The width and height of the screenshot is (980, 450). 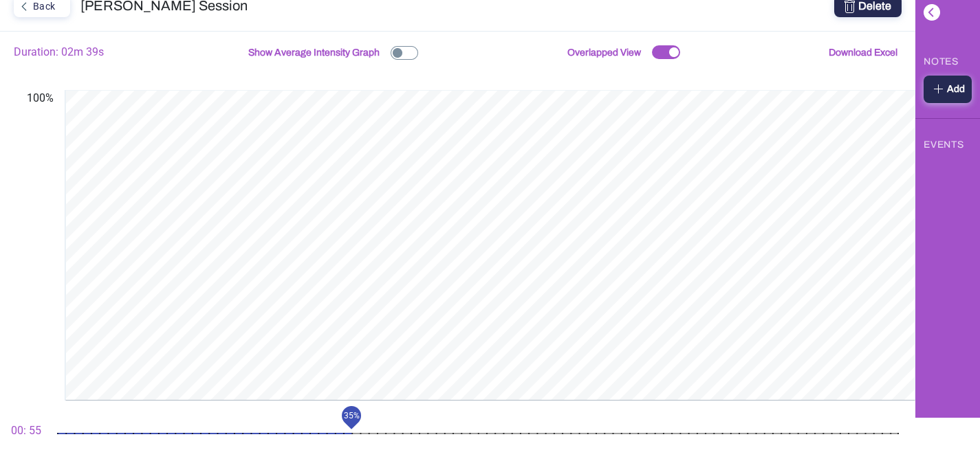 What do you see at coordinates (404, 53) in the screenshot?
I see `img: checkbox.png` at bounding box center [404, 53].